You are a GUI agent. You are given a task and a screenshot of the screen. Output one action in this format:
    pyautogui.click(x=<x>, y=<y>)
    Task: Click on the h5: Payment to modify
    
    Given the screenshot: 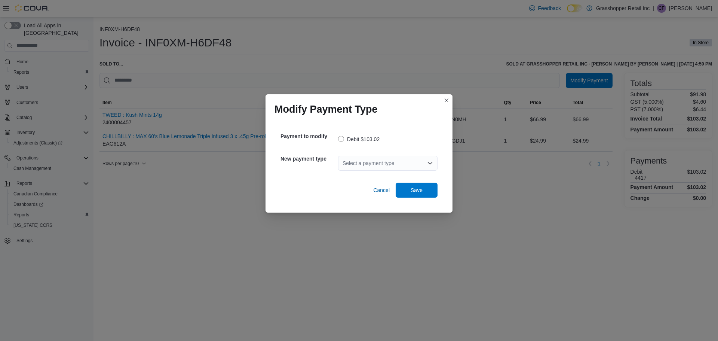 What is the action you would take?
    pyautogui.click(x=309, y=136)
    